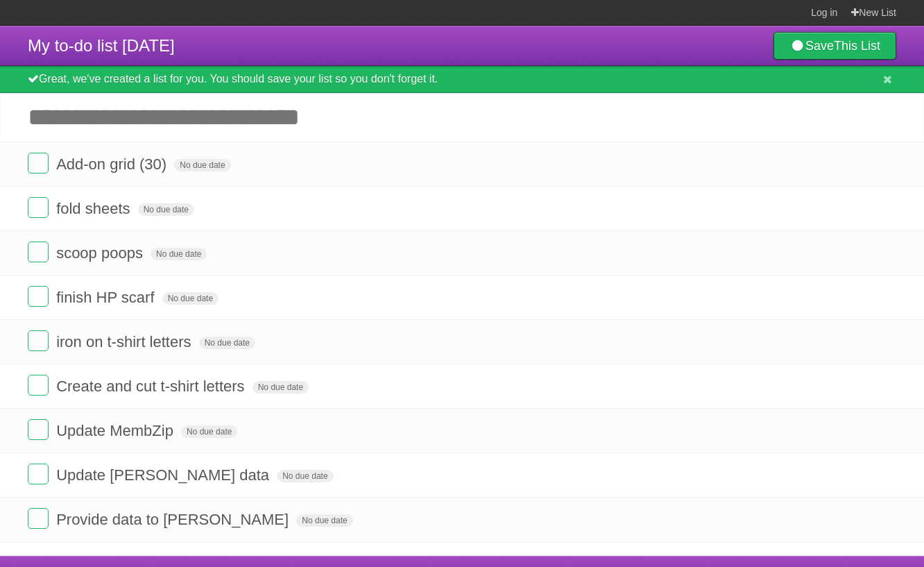  Describe the element at coordinates (152, 386) in the screenshot. I see `span: Create and cut t-shirt letters` at that location.